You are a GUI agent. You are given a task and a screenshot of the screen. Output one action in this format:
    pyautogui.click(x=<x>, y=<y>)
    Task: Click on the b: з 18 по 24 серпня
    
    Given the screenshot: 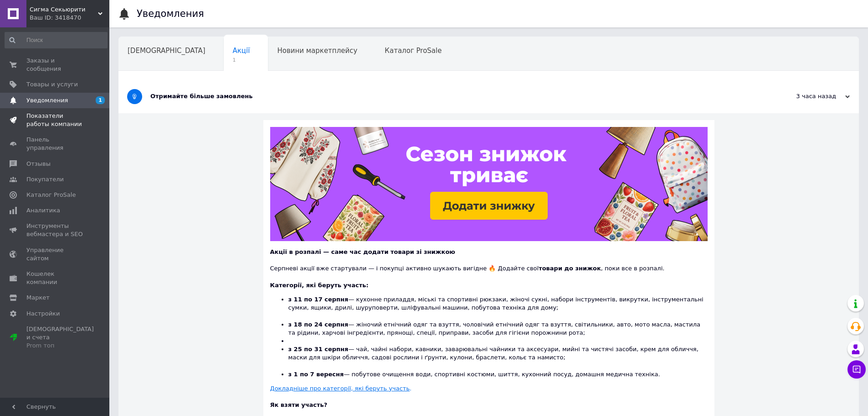 What is the action you would take?
    pyautogui.click(x=319, y=324)
    